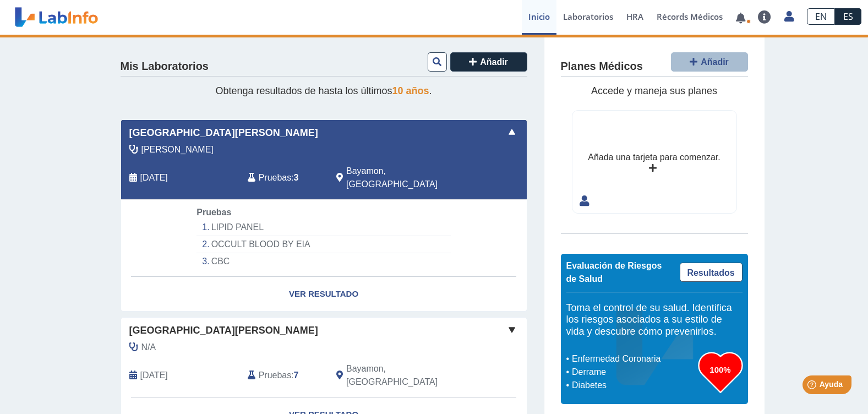 The width and height of the screenshot is (868, 414). I want to click on li: Diabetes, so click(633, 385).